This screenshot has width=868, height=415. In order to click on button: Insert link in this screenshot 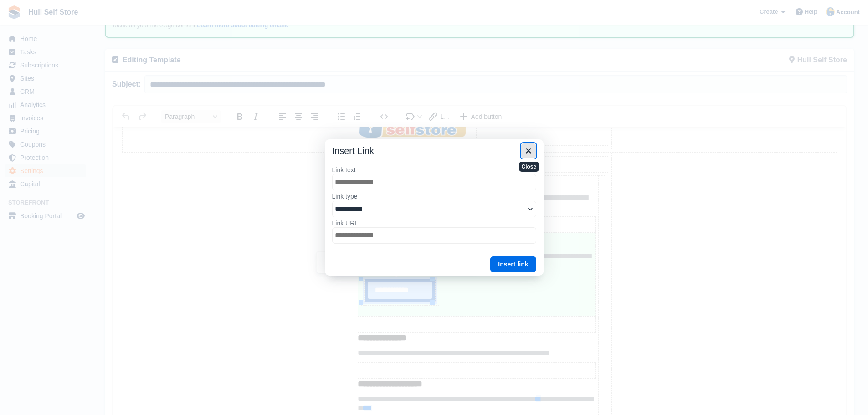, I will do `click(513, 264)`.